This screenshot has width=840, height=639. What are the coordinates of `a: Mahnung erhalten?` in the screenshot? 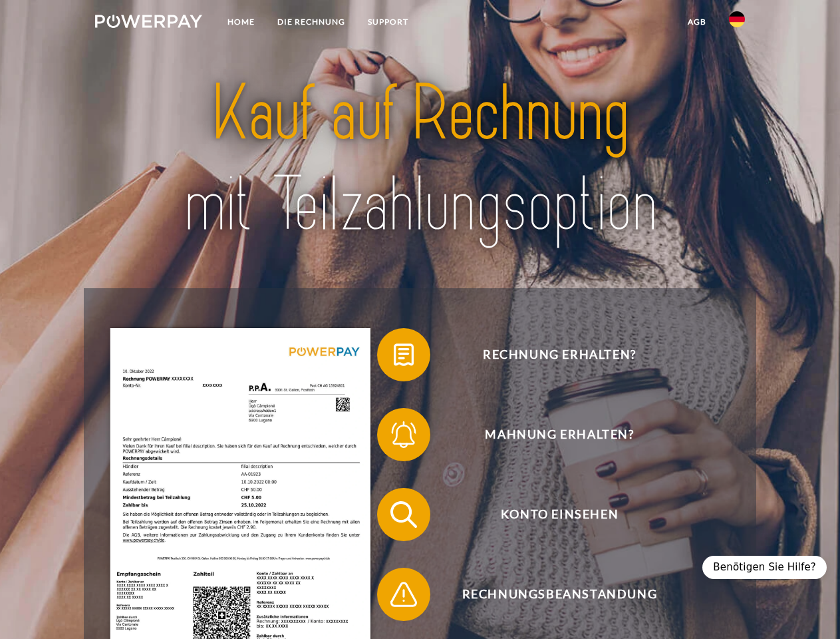 It's located at (550, 435).